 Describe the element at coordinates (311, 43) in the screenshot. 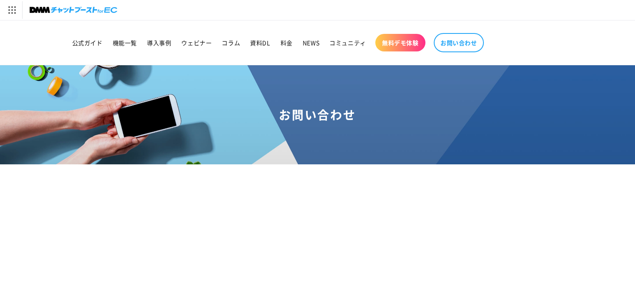

I see `span: NEWS` at that location.